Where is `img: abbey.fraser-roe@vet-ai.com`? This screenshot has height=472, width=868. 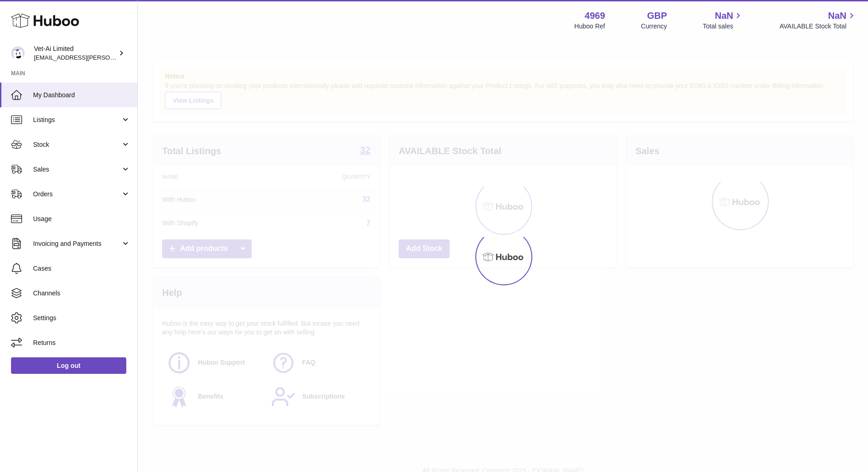
img: abbey.fraser-roe@vet-ai.com is located at coordinates (18, 53).